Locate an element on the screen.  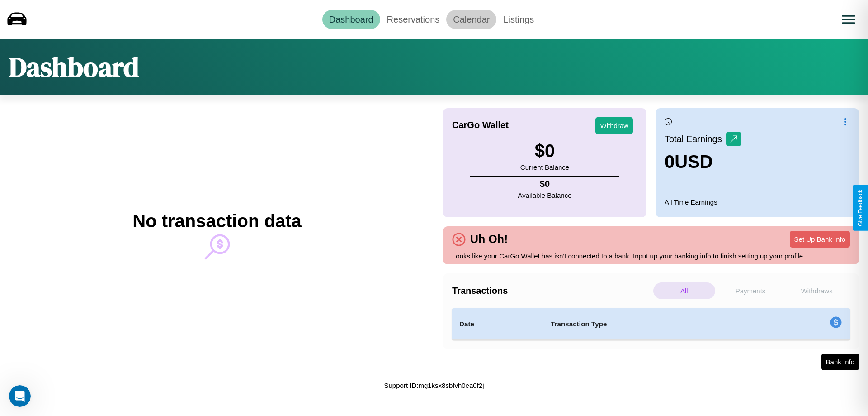
h3: $ 0 is located at coordinates (545, 150).